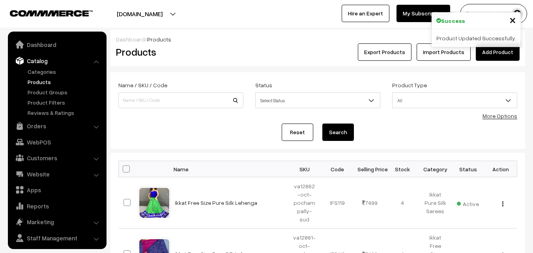 This screenshot has height=253, width=533. What do you see at coordinates (57, 174) in the screenshot?
I see `a: Website` at bounding box center [57, 174].